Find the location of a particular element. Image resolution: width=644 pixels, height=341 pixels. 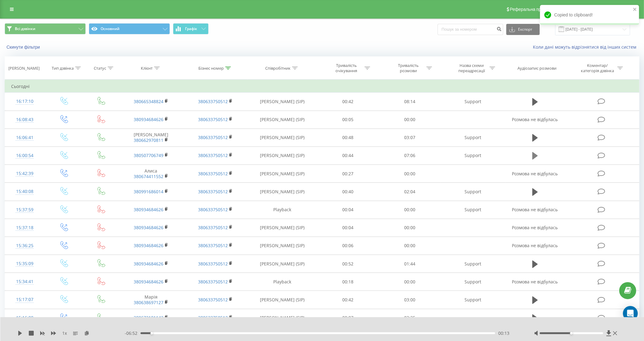

div: 15:34:41 is located at coordinates (25, 281).